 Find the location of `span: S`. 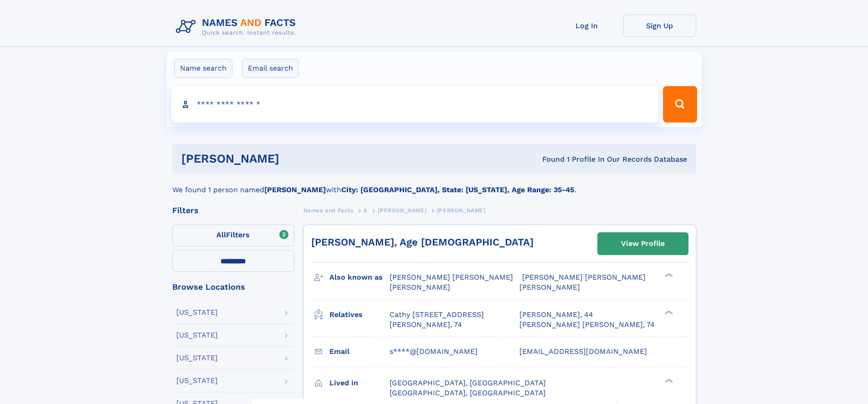

span: S is located at coordinates (365, 211).